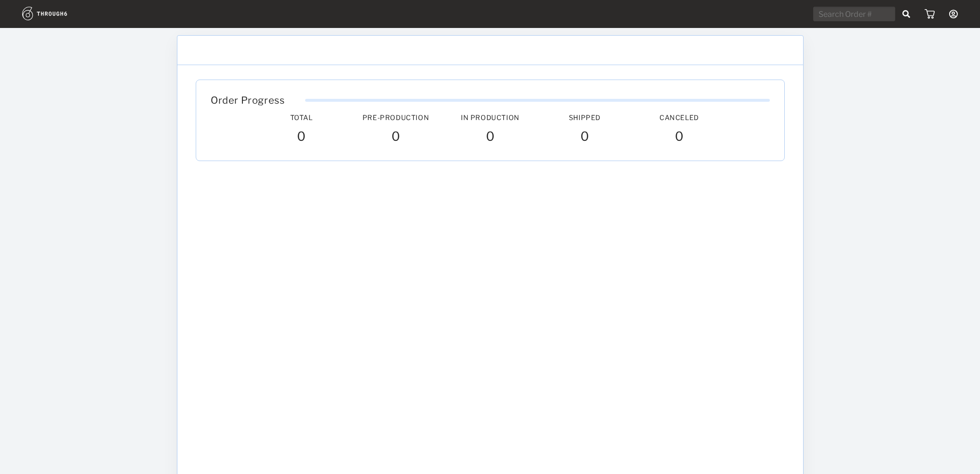 Image resolution: width=980 pixels, height=474 pixels. What do you see at coordinates (248, 100) in the screenshot?
I see `span: Order Progress` at bounding box center [248, 100].